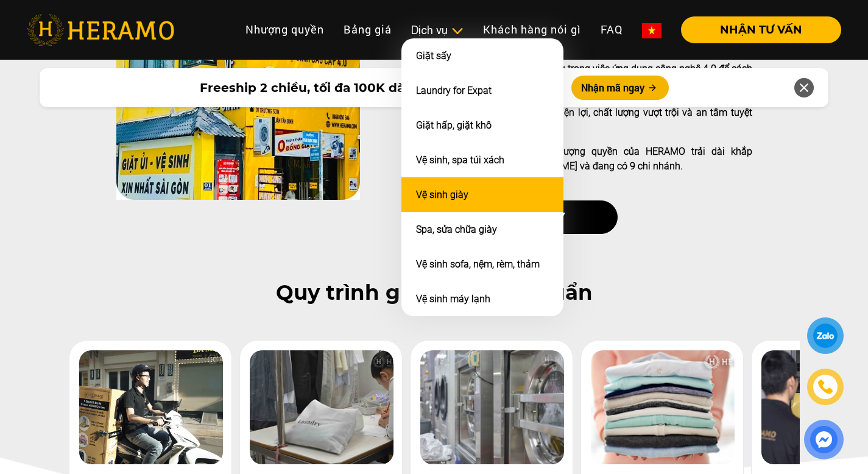 The image size is (868, 474). Describe the element at coordinates (437, 30) in the screenshot. I see `div: Dịch vụ` at that location.